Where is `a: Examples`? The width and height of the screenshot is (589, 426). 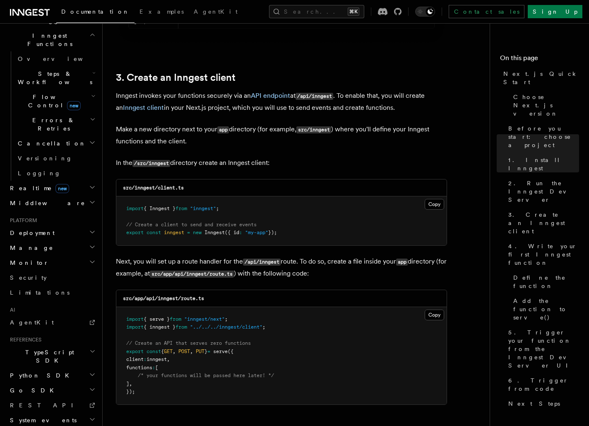 a: Examples is located at coordinates (162, 12).